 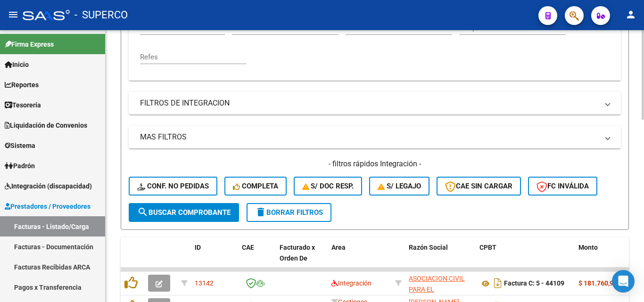 I want to click on span: Integración, so click(x=351, y=283).